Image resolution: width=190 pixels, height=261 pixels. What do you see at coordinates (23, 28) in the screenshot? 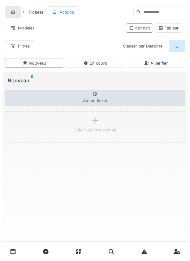
I see `div: Modèles` at bounding box center [23, 28].